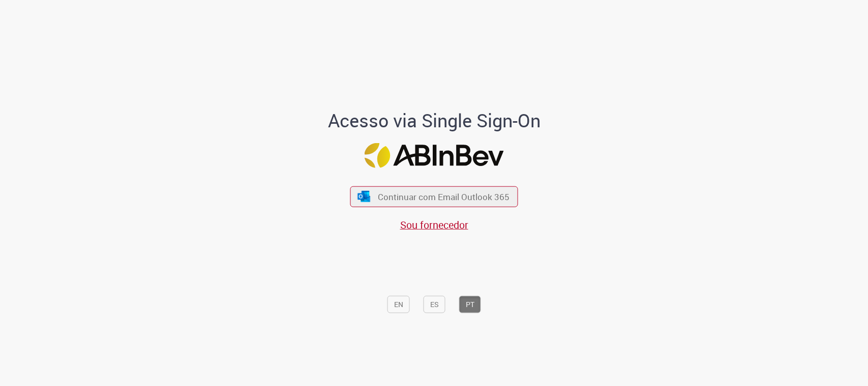 This screenshot has width=868, height=386. Describe the element at coordinates (443, 197) in the screenshot. I see `span: Continuar com Email Outlook 365` at that location.